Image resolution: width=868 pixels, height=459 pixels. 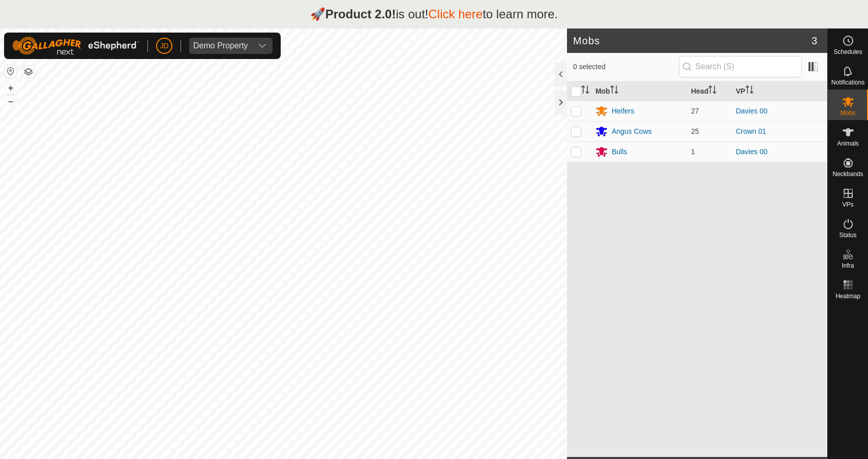 I want to click on input: Search (S), so click(x=740, y=66).